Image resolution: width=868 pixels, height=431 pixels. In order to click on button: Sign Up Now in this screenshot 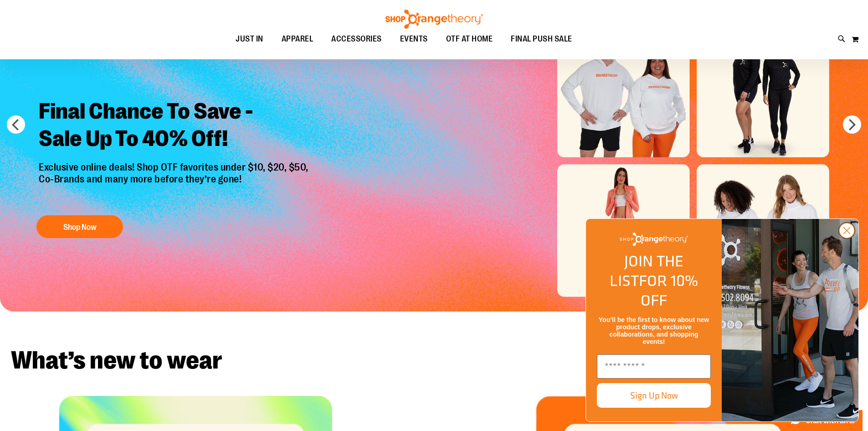, I will do `click(654, 395)`.